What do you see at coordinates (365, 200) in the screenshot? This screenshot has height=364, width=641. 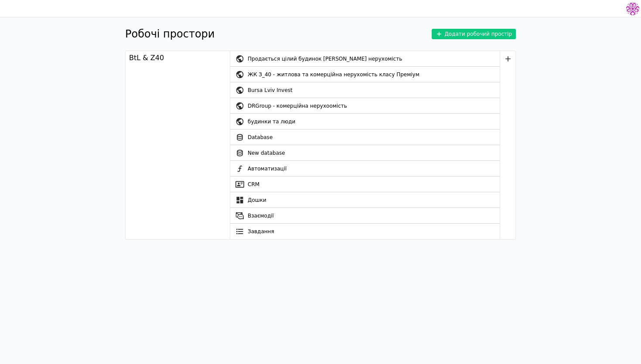 I see `a: Дошки` at bounding box center [365, 200].